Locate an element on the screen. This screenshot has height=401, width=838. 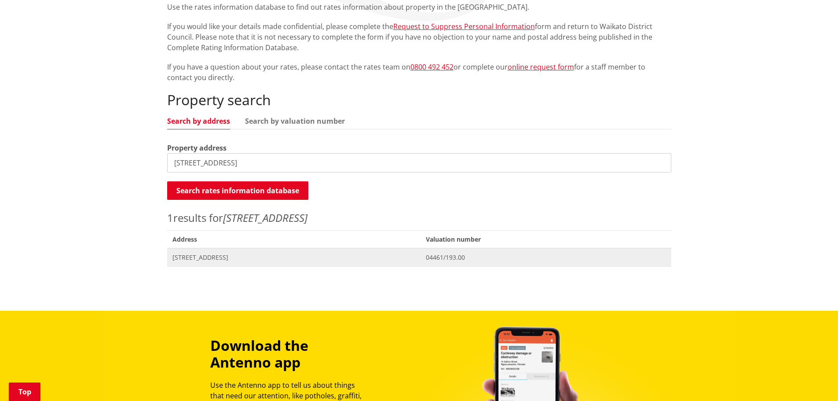
button: Search rates information database is located at coordinates (237, 190).